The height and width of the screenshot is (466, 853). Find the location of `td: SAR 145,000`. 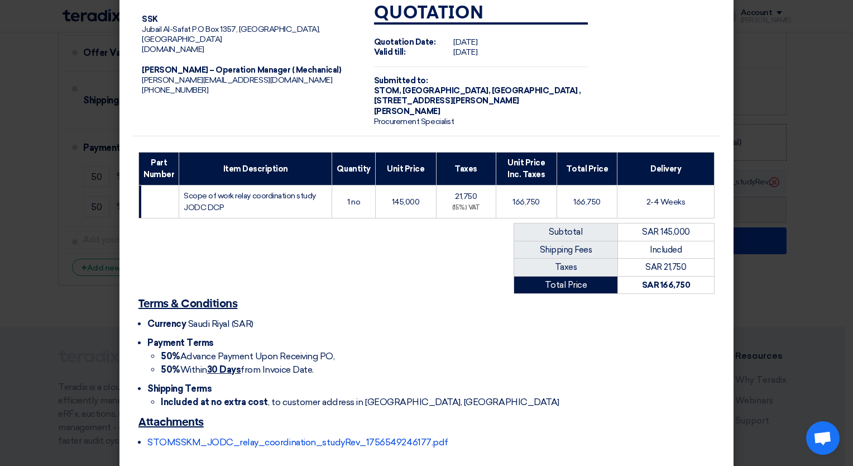

td: SAR 145,000 is located at coordinates (666, 232).